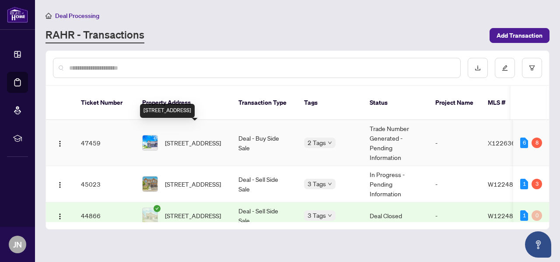 The height and width of the screenshot is (262, 560). I want to click on span: JN, so click(18, 244).